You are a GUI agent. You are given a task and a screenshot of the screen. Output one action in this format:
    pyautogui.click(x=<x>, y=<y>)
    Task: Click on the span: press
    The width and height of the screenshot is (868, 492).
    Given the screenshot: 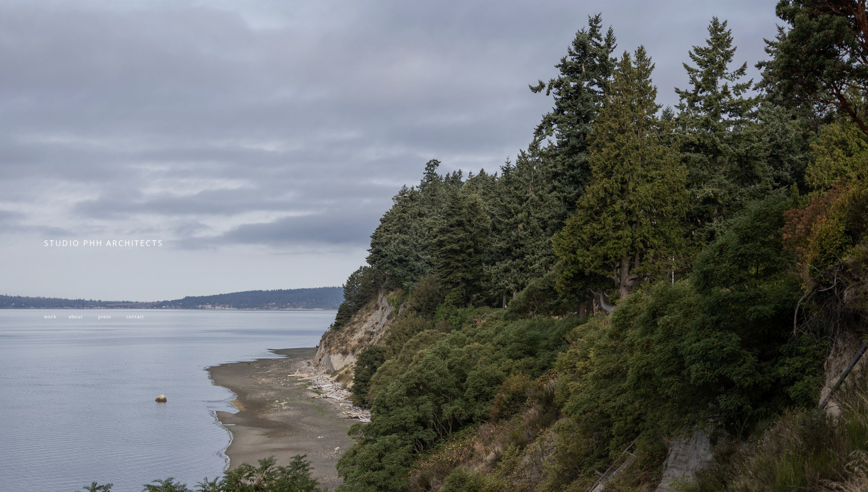 What is the action you would take?
    pyautogui.click(x=104, y=316)
    